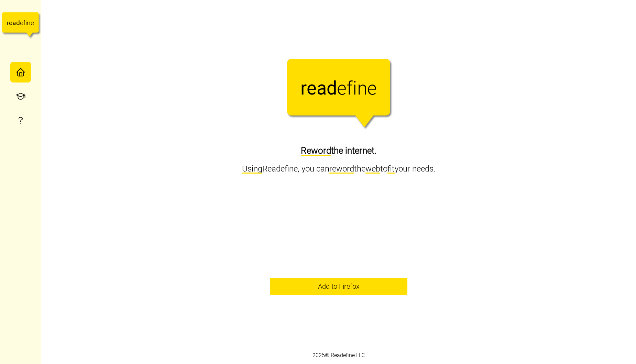 The height and width of the screenshot is (364, 636). Describe the element at coordinates (339, 151) in the screenshot. I see `h2: the internet.` at that location.